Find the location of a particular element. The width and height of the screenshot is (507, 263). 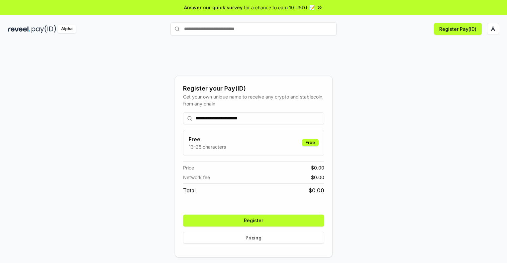

p: 13-25 characters is located at coordinates (207, 147).